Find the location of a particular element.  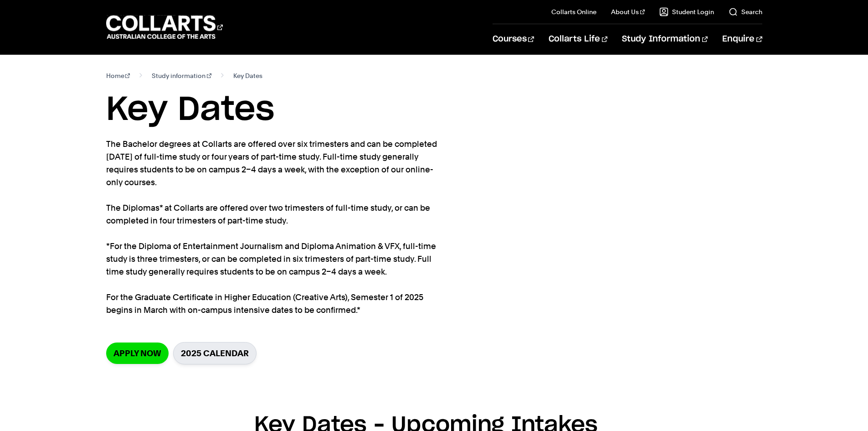

a: Collarts Online is located at coordinates (574, 12).